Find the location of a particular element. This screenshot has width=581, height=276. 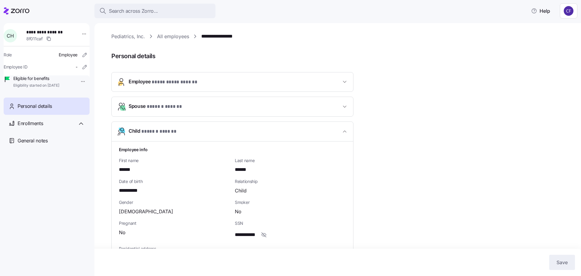

span: Save is located at coordinates (562, 262).